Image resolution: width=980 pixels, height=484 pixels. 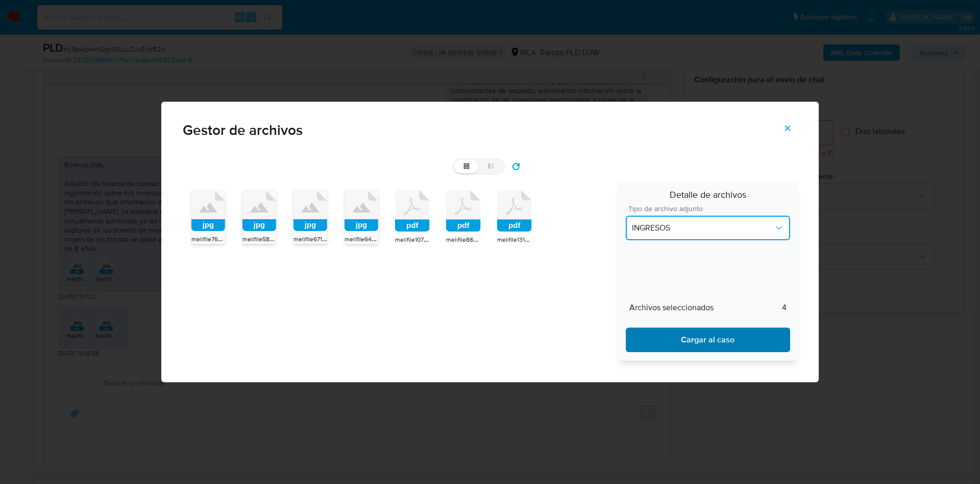 I want to click on span: melifile6466654421159288655.jpg, so click(x=392, y=239).